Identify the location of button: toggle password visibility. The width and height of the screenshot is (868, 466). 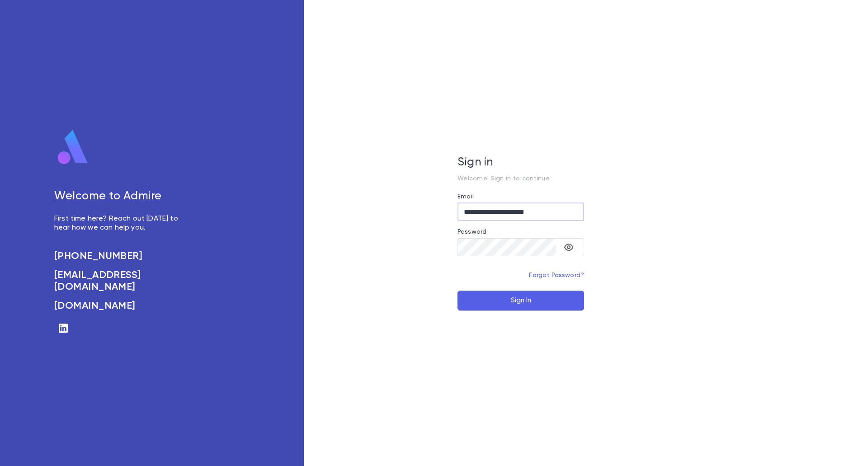
(569, 247).